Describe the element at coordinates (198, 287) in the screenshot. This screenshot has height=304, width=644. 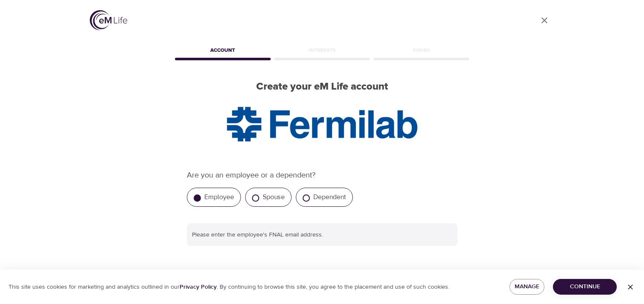
I see `b: Privacy Policy` at that location.